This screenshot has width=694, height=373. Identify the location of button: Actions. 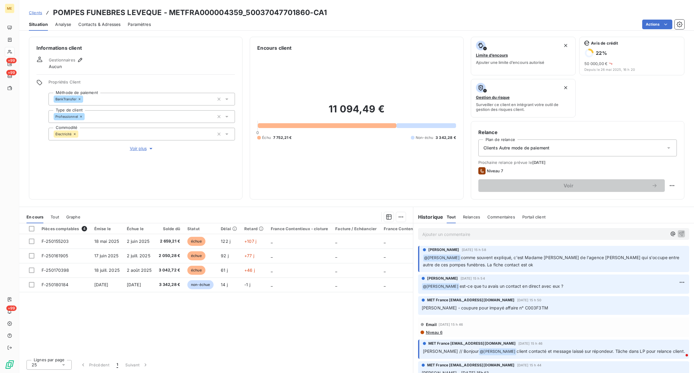
(657, 24).